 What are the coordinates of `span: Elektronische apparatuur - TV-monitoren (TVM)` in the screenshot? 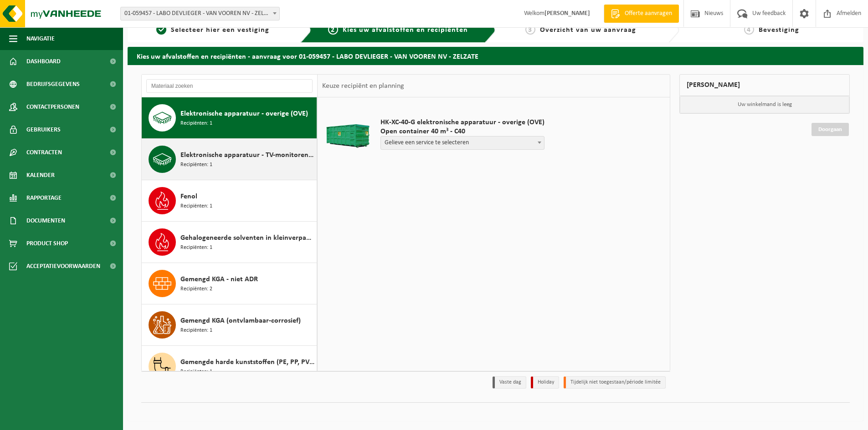 It's located at (247, 156).